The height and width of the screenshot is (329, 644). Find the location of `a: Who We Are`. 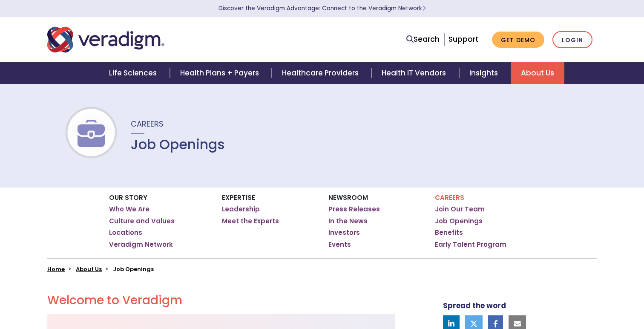

a: Who We Are is located at coordinates (129, 210).